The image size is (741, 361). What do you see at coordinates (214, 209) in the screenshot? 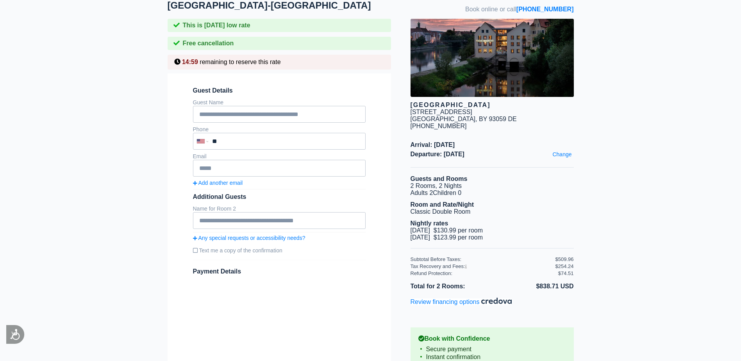
I see `label: Name for Room 2` at bounding box center [214, 209].